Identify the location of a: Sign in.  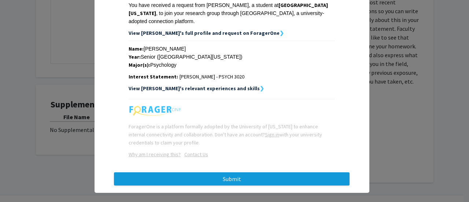
(272, 135).